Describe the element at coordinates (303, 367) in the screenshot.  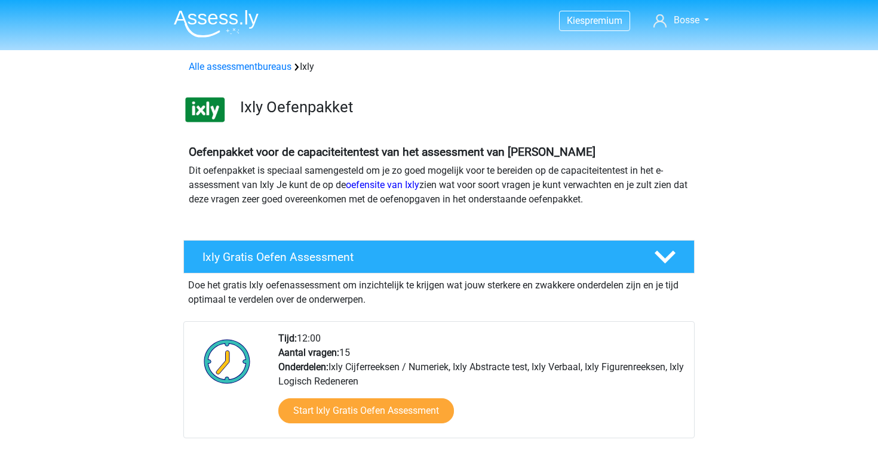
I see `b: Onderdelen:` at that location.